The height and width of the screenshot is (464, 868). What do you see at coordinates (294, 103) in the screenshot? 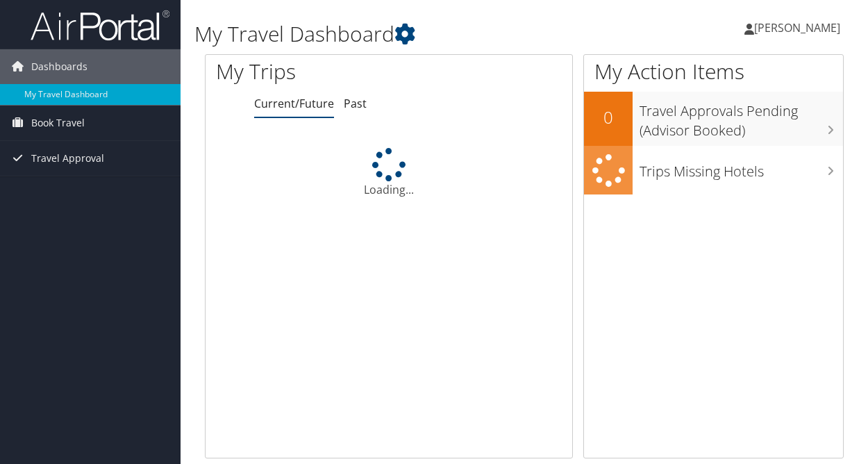
I see `a: Current/Future` at bounding box center [294, 103].